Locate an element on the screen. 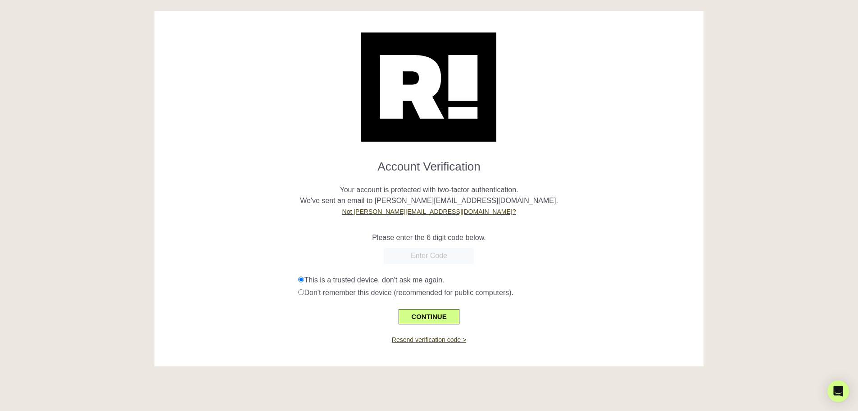  div: Open Intercom Messenger is located at coordinates (839, 391).